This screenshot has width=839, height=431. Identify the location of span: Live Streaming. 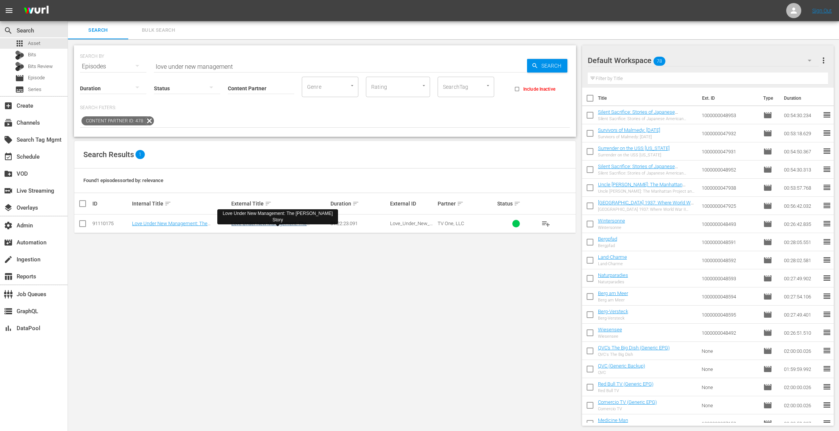
(8, 191).